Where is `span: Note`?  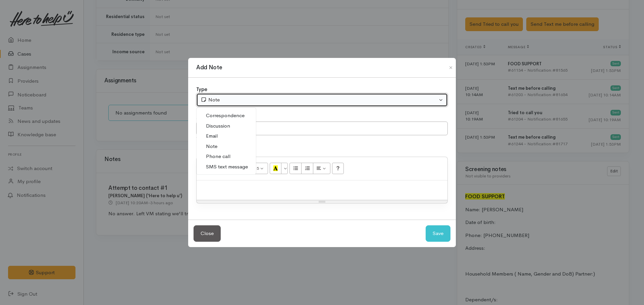
span: Note is located at coordinates (212, 146).